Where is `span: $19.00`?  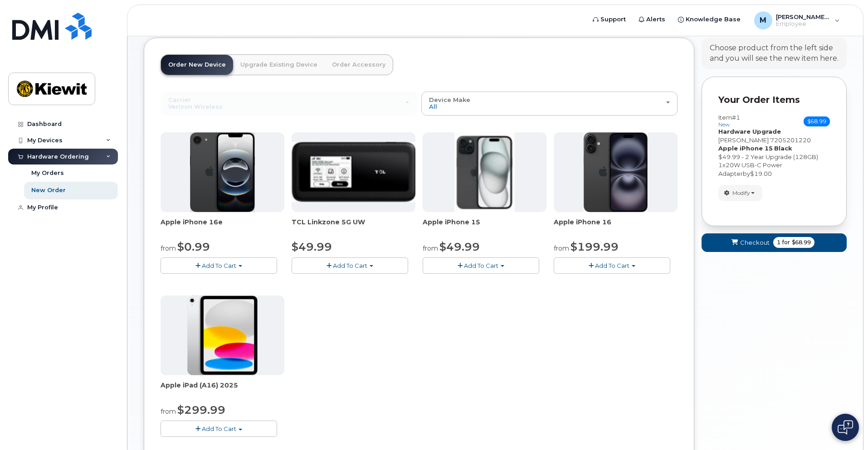 span: $19.00 is located at coordinates (761, 174).